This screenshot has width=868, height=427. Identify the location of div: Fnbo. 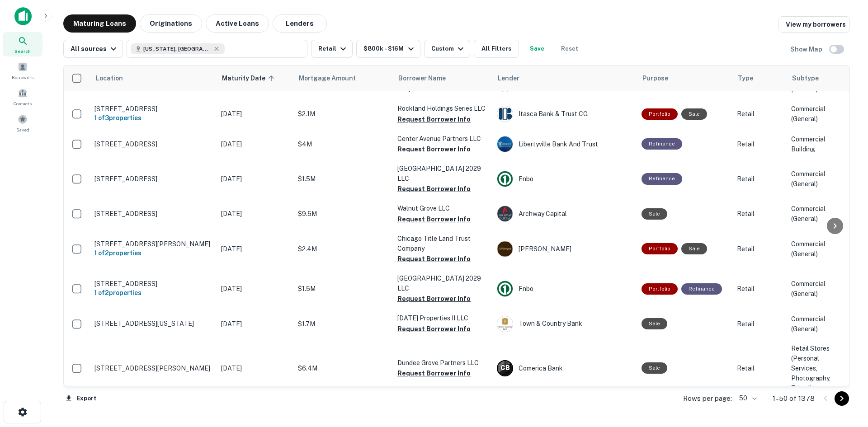
(564, 288).